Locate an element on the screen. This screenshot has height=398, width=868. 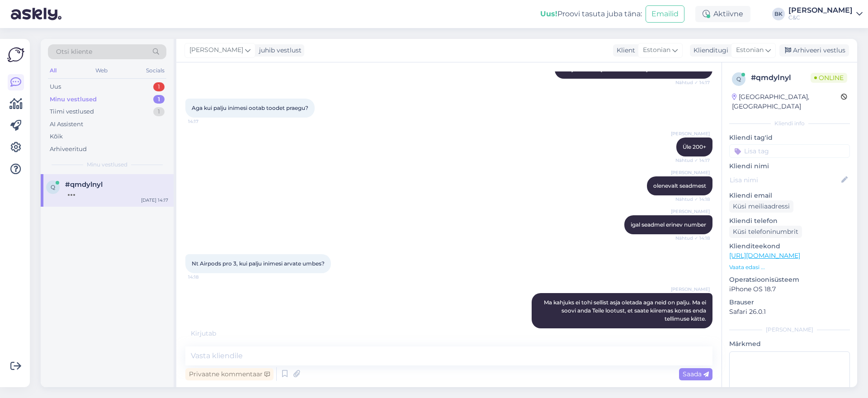
p: Safari 26.0.1 is located at coordinates (790, 311).